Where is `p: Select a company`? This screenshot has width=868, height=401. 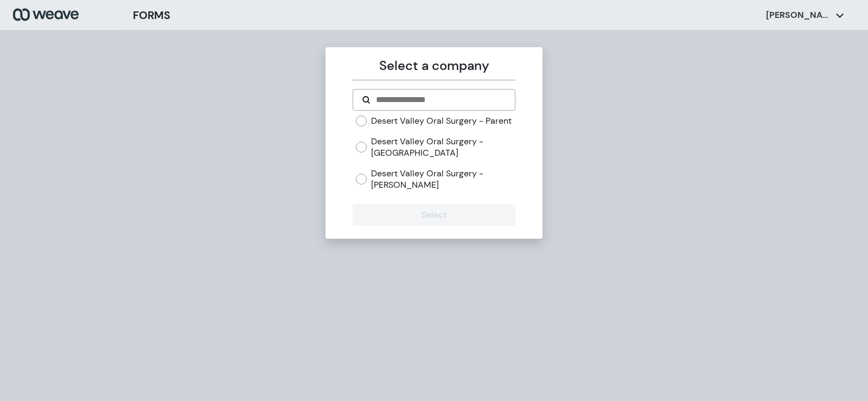
p: Select a company is located at coordinates (434, 66).